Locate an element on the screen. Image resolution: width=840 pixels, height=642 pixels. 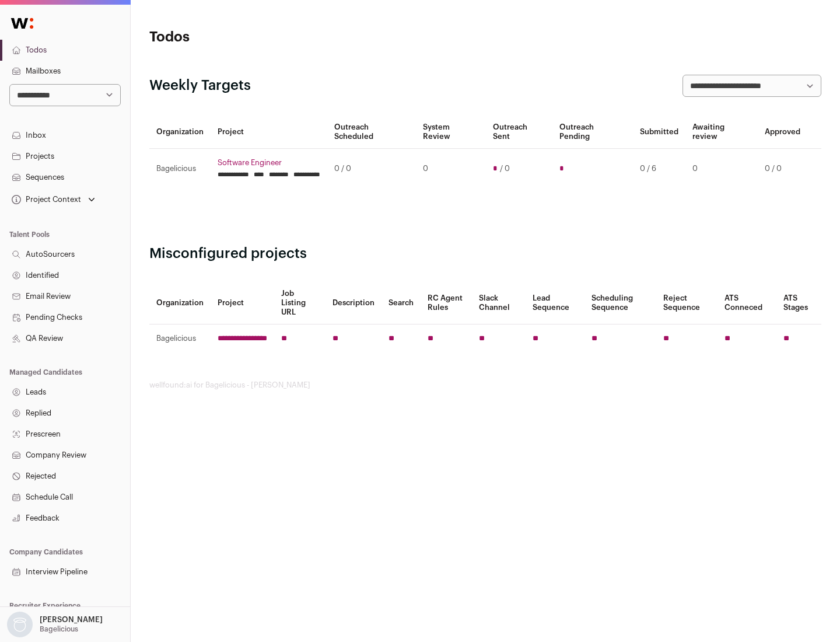
span: / 0 is located at coordinates (505, 169).